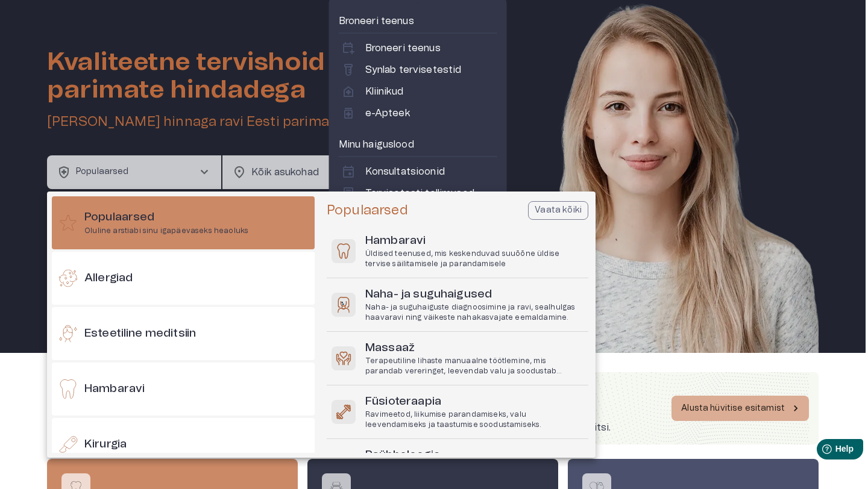  I want to click on h5: Populaarsed, so click(367, 210).